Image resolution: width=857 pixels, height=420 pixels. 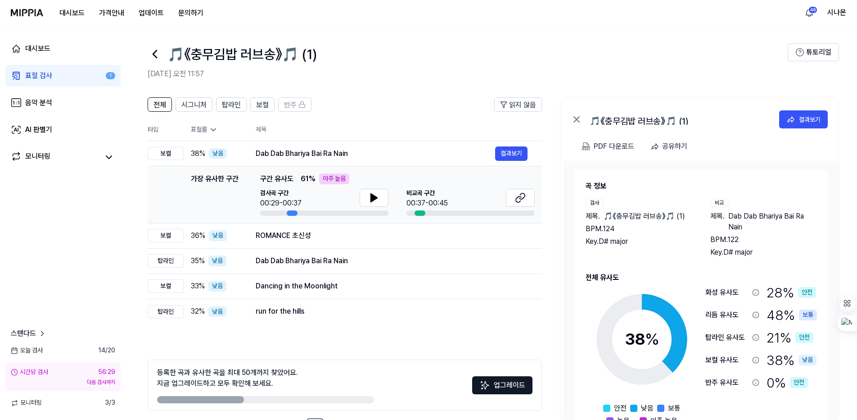 What do you see at coordinates (679, 119) in the screenshot?
I see `div: 🎵《충무김밥 러브송》🎵 (1)` at bounding box center [679, 119].